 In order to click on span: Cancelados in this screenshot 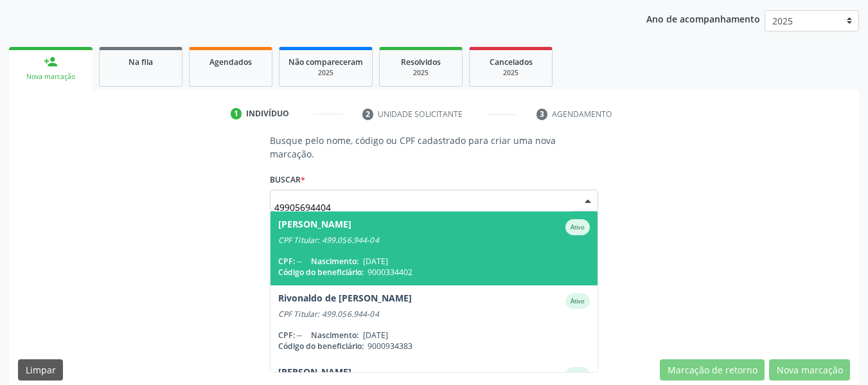, I will do `click(511, 61)`.